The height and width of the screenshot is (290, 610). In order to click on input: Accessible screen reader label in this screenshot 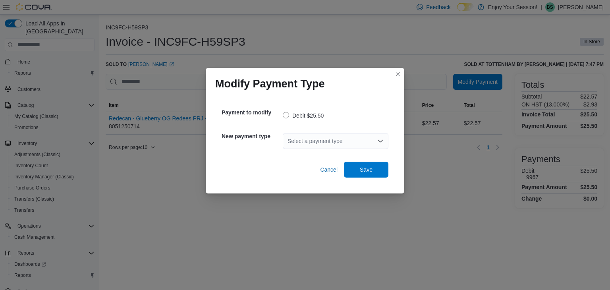, I will do `click(288, 141)`.